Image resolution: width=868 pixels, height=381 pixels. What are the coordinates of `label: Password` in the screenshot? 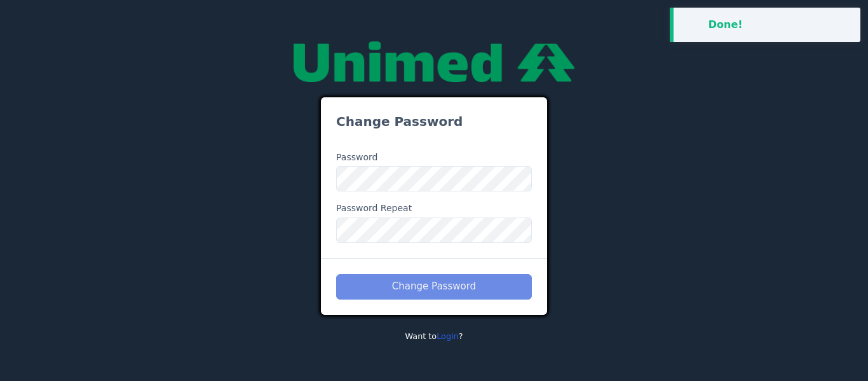 It's located at (357, 157).